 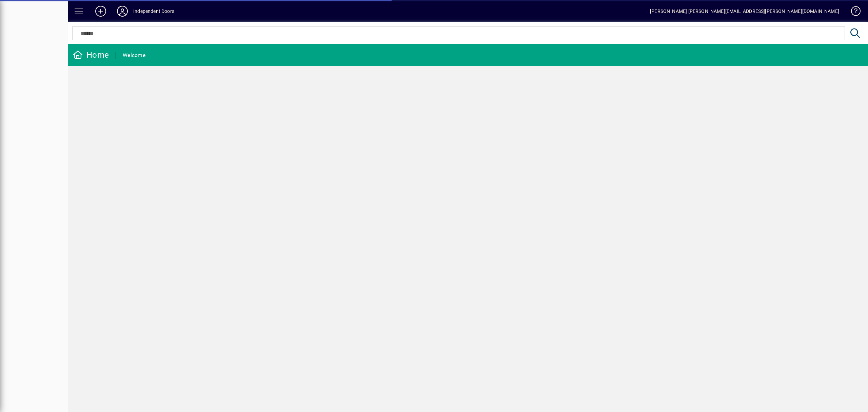 What do you see at coordinates (154, 12) in the screenshot?
I see `div: Independent Doors` at bounding box center [154, 12].